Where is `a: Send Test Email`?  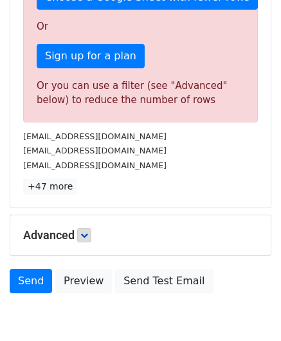 a: Send Test Email is located at coordinates (164, 281).